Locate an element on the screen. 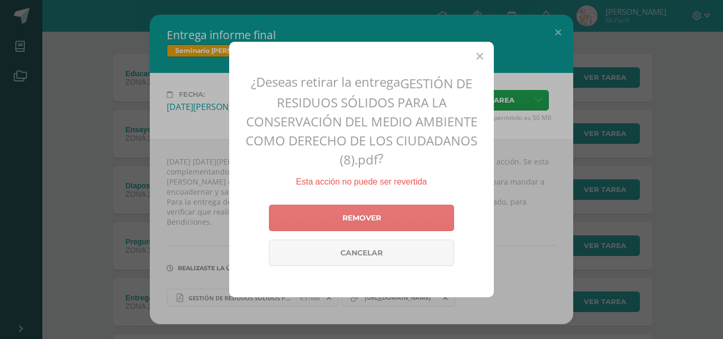 The width and height of the screenshot is (723, 339). h2: ¿Deseas retirar la entrega ? is located at coordinates (362, 121).